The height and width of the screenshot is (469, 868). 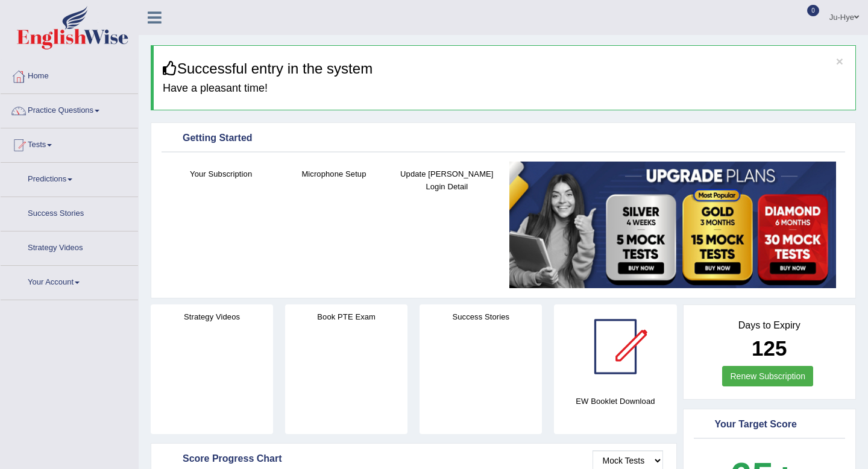 What do you see at coordinates (70, 75) in the screenshot?
I see `a: Home` at bounding box center [70, 75].